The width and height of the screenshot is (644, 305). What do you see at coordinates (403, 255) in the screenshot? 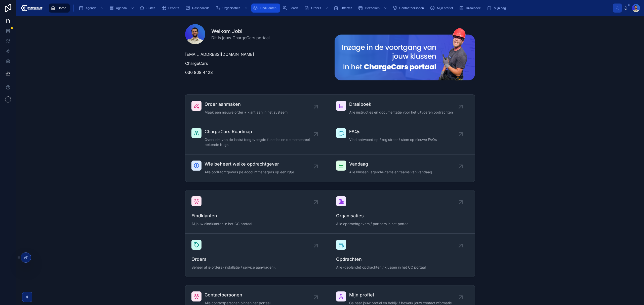
I see `a: OpdrachtenAlle (geplande) opdrachten / klussen in het CC portaal` at bounding box center [403, 255].